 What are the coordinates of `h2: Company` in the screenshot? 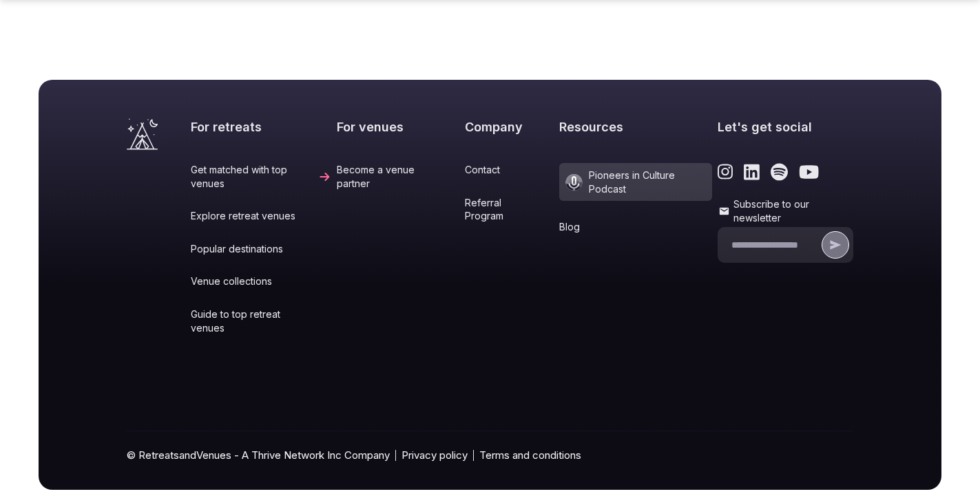 It's located at (509, 127).